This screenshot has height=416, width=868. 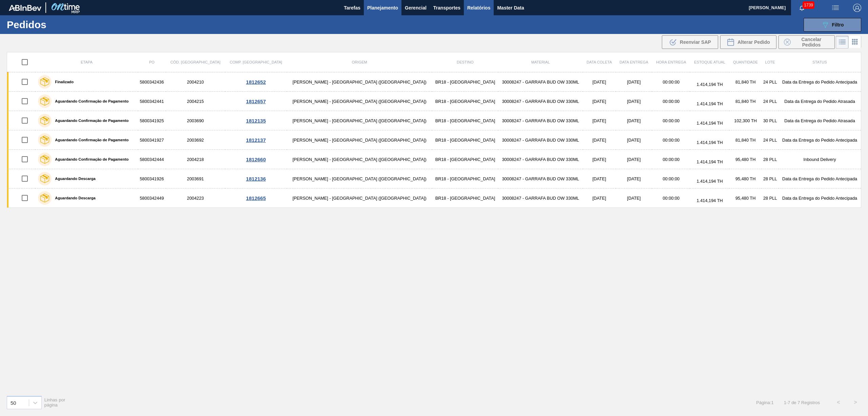 I want to click on td: 5800342449, so click(x=152, y=198).